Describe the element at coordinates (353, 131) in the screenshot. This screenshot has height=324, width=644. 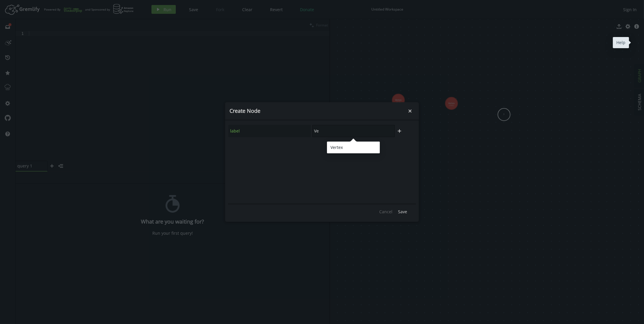
I see `input: Property Value` at that location.